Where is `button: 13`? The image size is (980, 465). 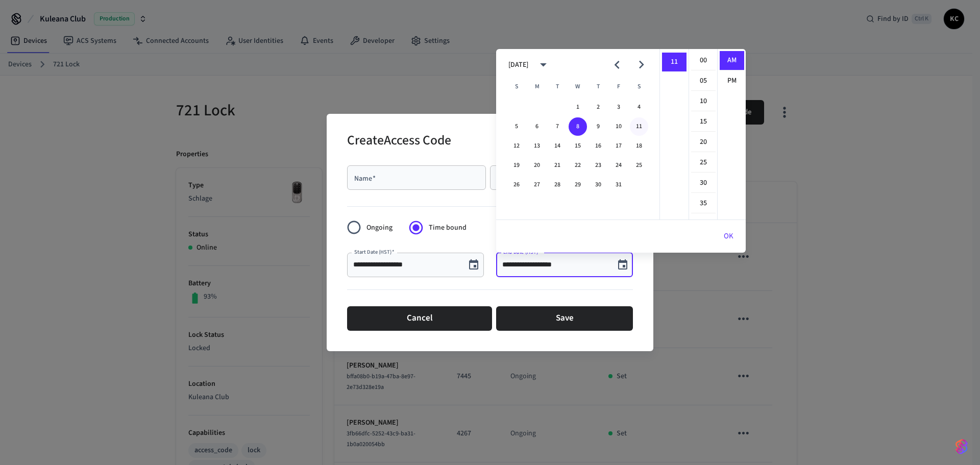
button: 13 is located at coordinates (537, 145).